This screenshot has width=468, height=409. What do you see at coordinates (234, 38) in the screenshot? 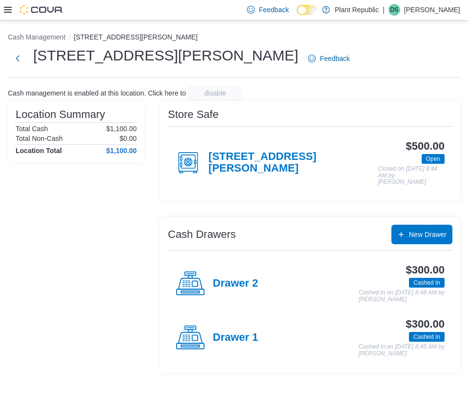
I see `nav: An example of EuiBreadcrumbs` at bounding box center [234, 38].